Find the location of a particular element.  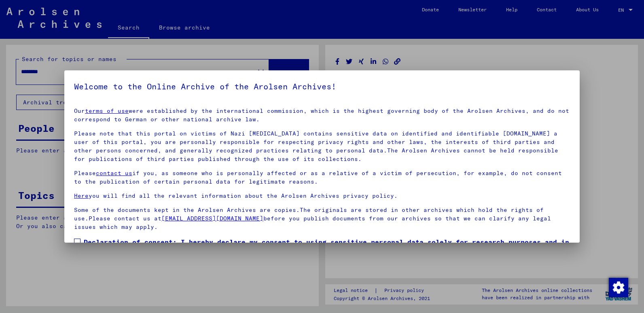

a: terms of use is located at coordinates (107, 111).